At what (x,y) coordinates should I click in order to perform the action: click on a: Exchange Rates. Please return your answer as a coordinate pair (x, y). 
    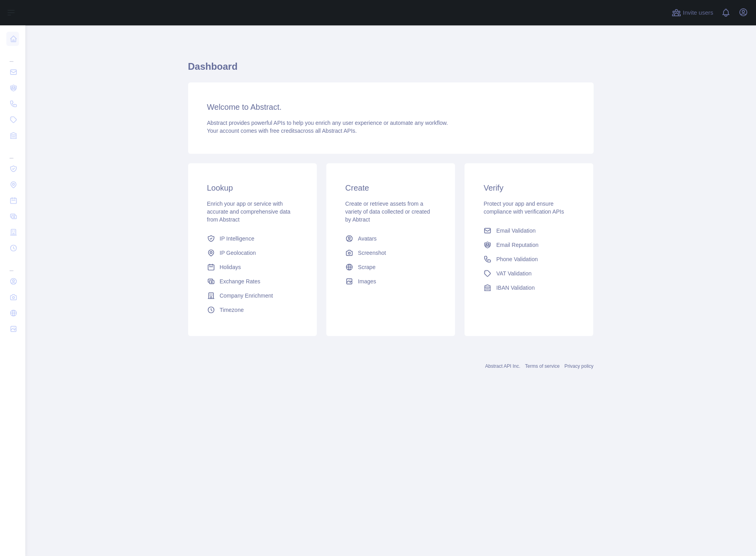
    Looking at the image, I should click on (252, 281).